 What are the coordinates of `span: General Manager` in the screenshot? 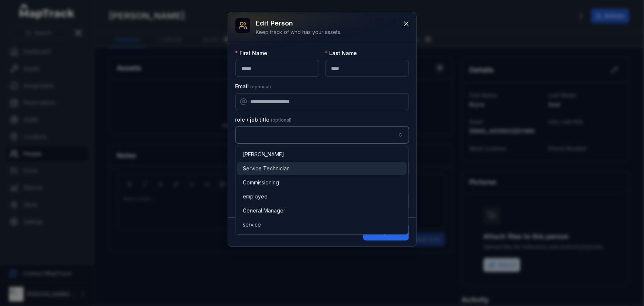 It's located at (264, 211).